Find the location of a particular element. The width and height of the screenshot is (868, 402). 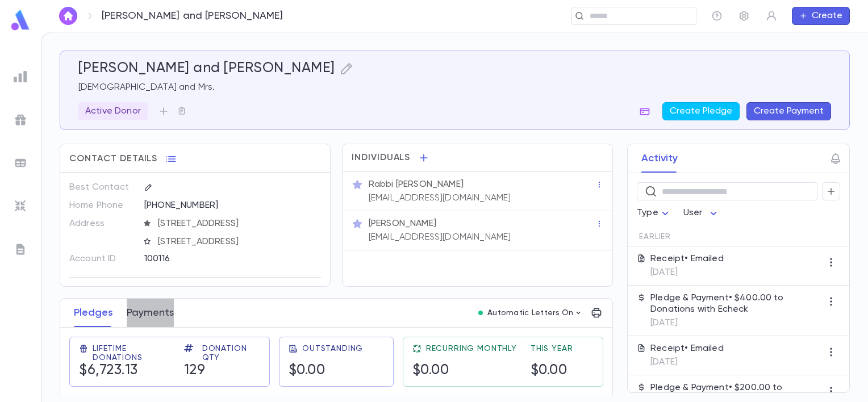

span: Donation Qty is located at coordinates (231, 353).